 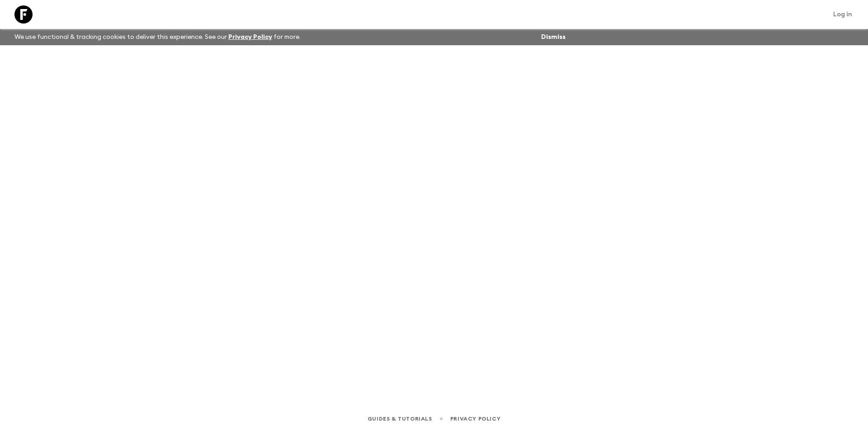 What do you see at coordinates (843, 14) in the screenshot?
I see `a: Log in` at bounding box center [843, 14].